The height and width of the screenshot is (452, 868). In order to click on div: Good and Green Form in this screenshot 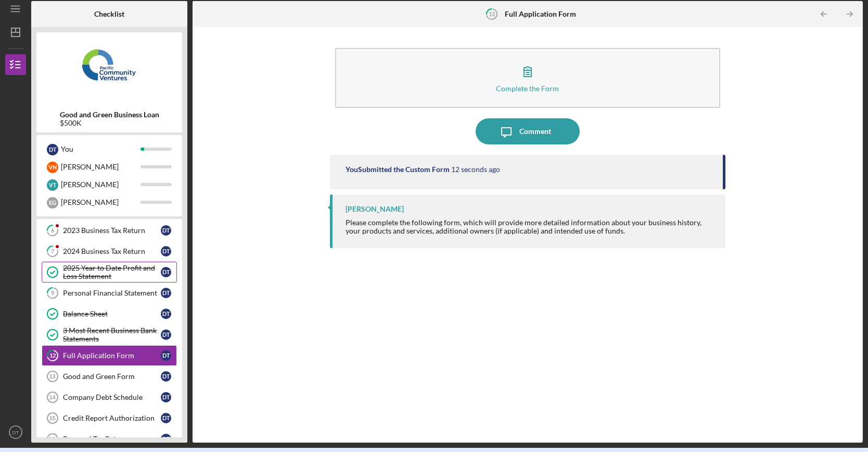, I will do `click(112, 376)`.